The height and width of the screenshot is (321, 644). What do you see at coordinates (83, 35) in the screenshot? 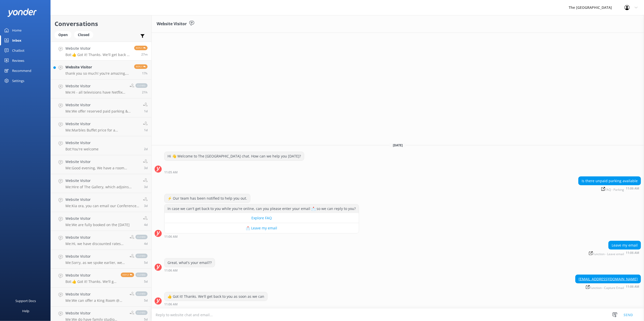
I see `div: Closed` at bounding box center [83, 35].